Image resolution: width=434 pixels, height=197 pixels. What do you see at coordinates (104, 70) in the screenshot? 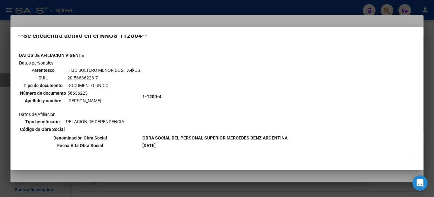
I see `td: HIJO SOLTERO MENOR DE 21 A�OS` at bounding box center [104, 70].